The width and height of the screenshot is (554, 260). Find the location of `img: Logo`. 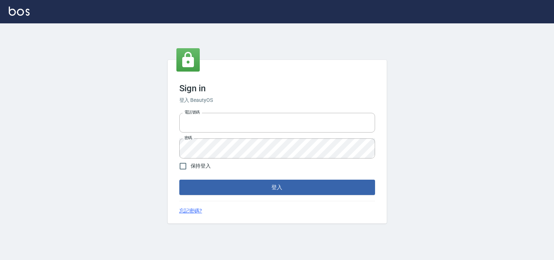

img: Logo is located at coordinates (19, 11).